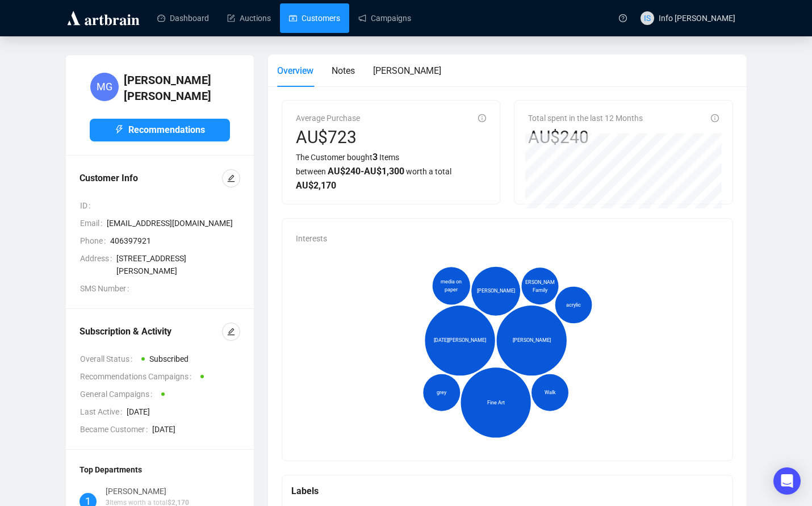 Image resolution: width=812 pixels, height=506 pixels. Describe the element at coordinates (365, 171) in the screenshot. I see `span: AU$ 240 - AU$ 1,300` at that location.